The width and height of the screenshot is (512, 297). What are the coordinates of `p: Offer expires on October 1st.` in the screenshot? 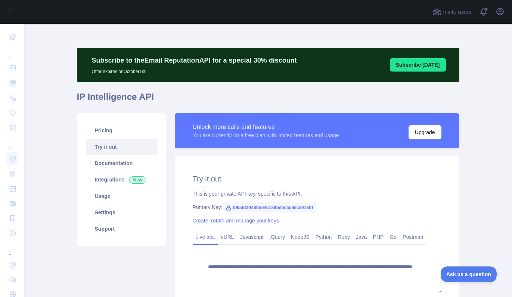 It's located at (194, 70).